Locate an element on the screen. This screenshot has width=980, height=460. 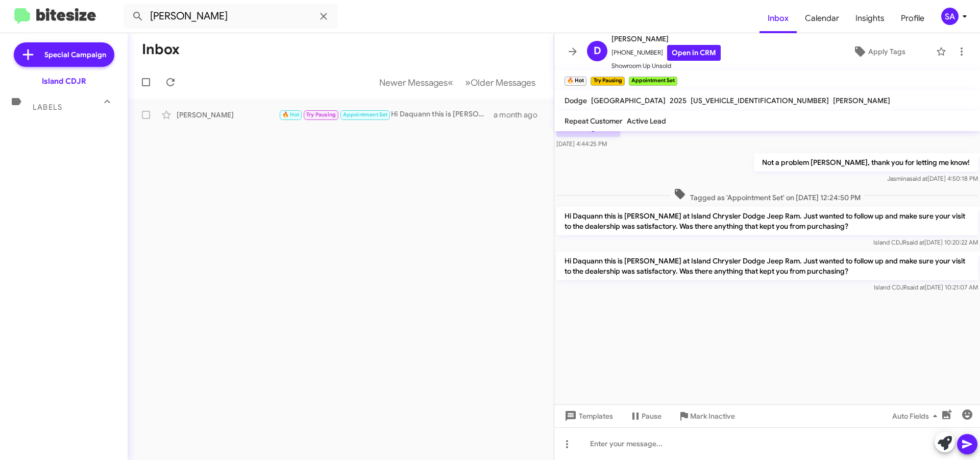
span: 2025 is located at coordinates (678, 101).